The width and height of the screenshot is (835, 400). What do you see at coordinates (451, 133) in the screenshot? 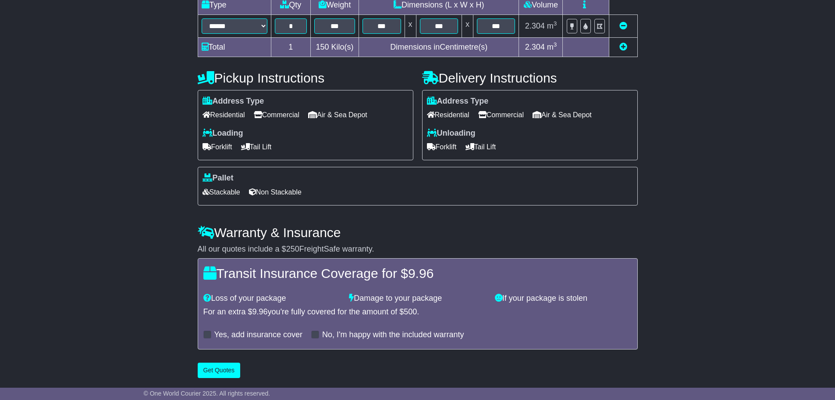
I see `label: Unloading` at bounding box center [451, 133].